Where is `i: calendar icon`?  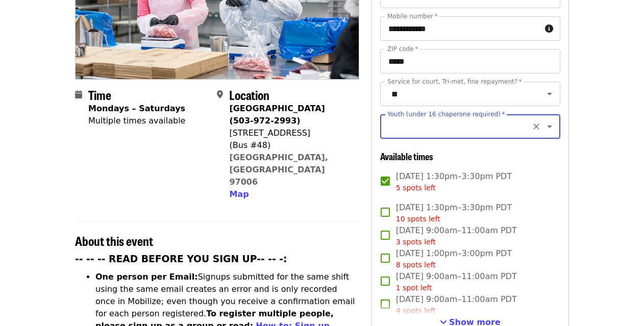 i: calendar icon is located at coordinates (79, 94).